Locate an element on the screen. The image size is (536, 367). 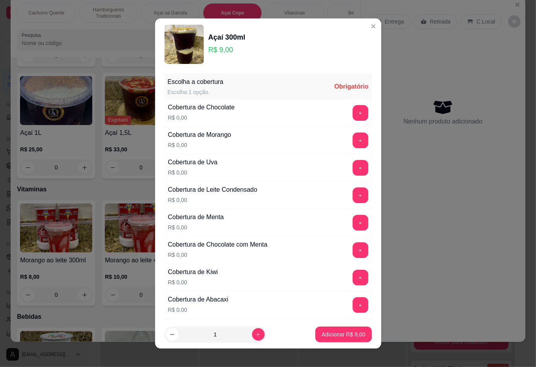
div: Obrigatório is located at coordinates (351, 87).